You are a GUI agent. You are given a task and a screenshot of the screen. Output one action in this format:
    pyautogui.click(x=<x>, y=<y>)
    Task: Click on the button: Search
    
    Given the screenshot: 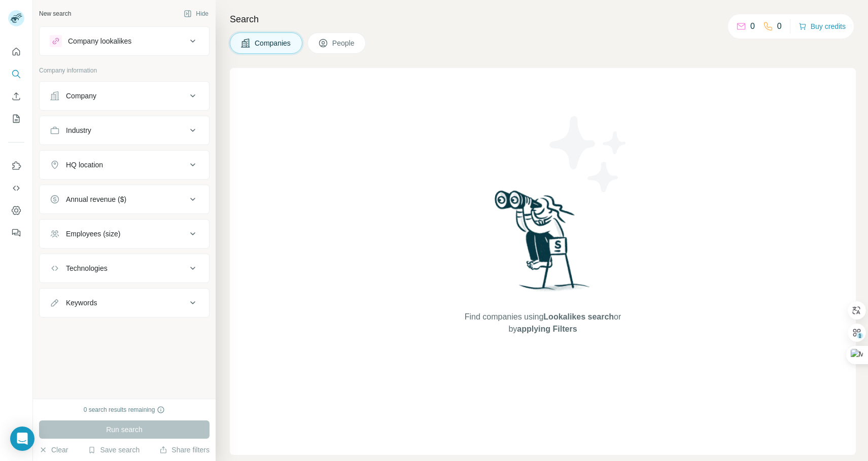 What is the action you would take?
    pyautogui.click(x=16, y=74)
    